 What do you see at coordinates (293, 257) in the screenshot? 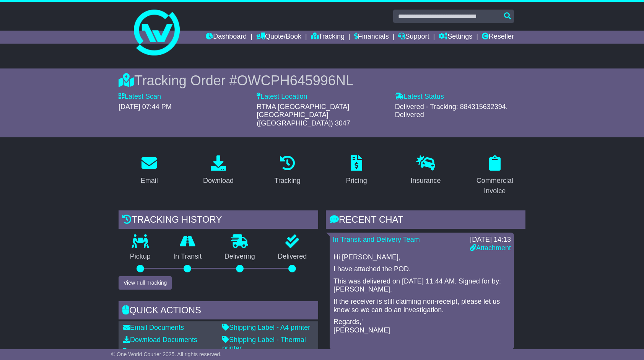
I see `p: Delivered` at bounding box center [293, 257].